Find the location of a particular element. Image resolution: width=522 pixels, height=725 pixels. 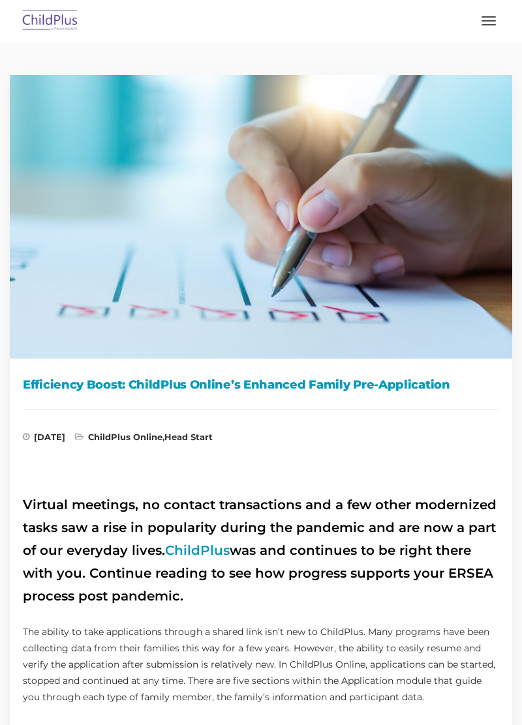

img: ChildPlus by Procare Solutions is located at coordinates (50, 21).